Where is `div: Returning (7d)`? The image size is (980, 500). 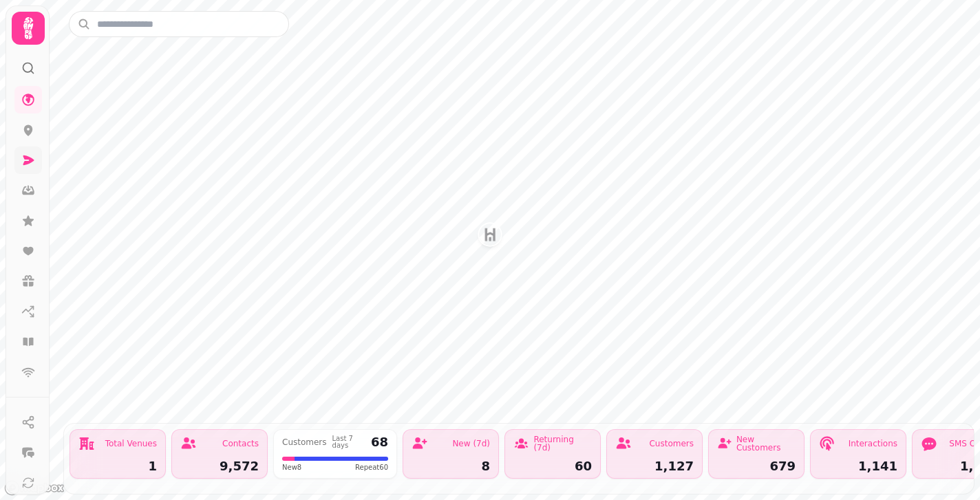 div: Returning (7d) is located at coordinates (562, 444).